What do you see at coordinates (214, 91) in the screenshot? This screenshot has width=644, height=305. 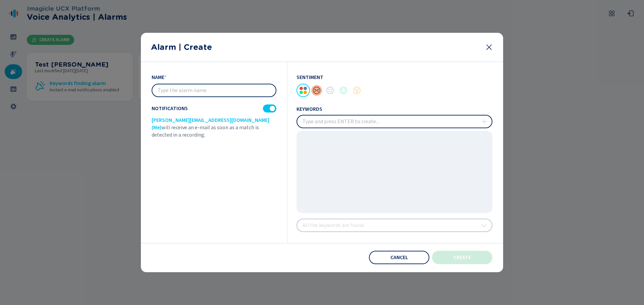 I see `input: Type the alarm name` at bounding box center [214, 91].